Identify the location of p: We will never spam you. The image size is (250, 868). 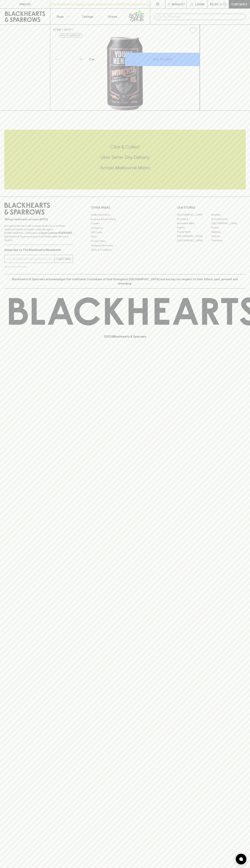
(39, 267).